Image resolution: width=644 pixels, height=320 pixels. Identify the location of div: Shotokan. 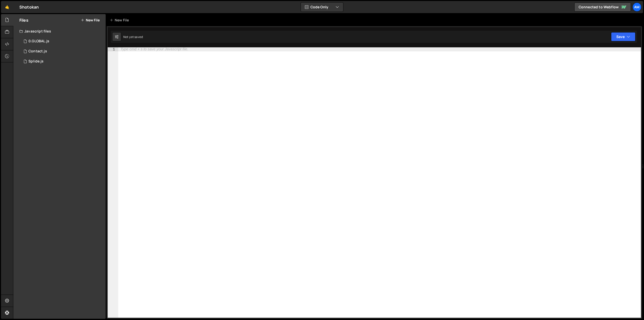
(29, 7).